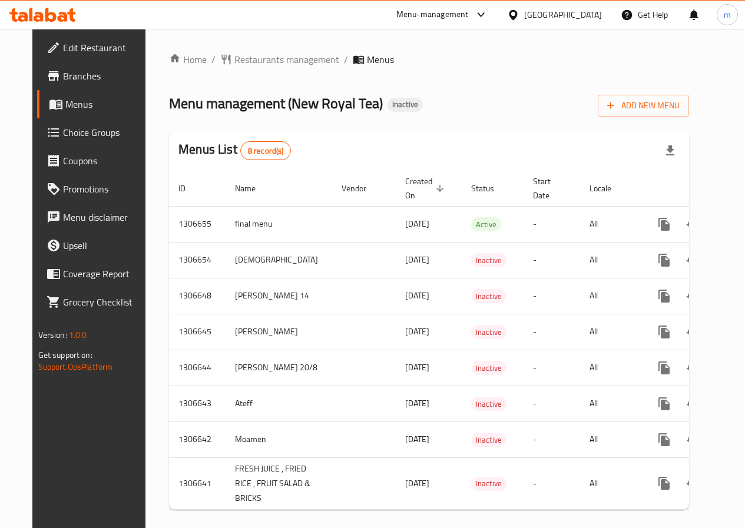 Image resolution: width=745 pixels, height=528 pixels. What do you see at coordinates (105, 274) in the screenshot?
I see `span: Coverage Report` at bounding box center [105, 274].